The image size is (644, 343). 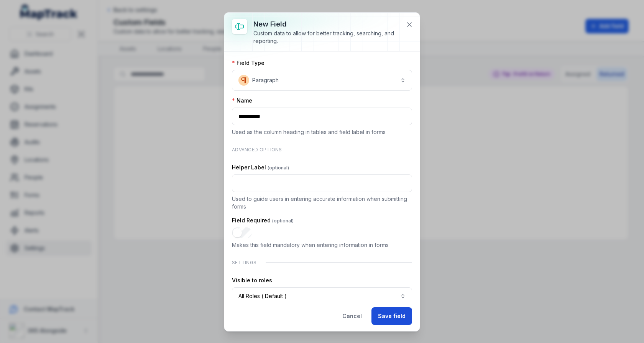 What do you see at coordinates (322, 296) in the screenshot?
I see `button: All Roles ( Default )` at bounding box center [322, 296].